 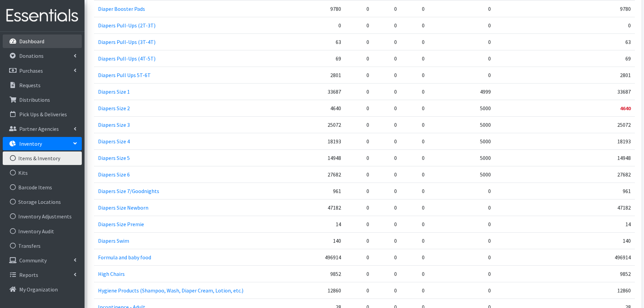 What do you see at coordinates (128, 191) in the screenshot?
I see `a: Diapers Size 7/Goodnights` at bounding box center [128, 191].